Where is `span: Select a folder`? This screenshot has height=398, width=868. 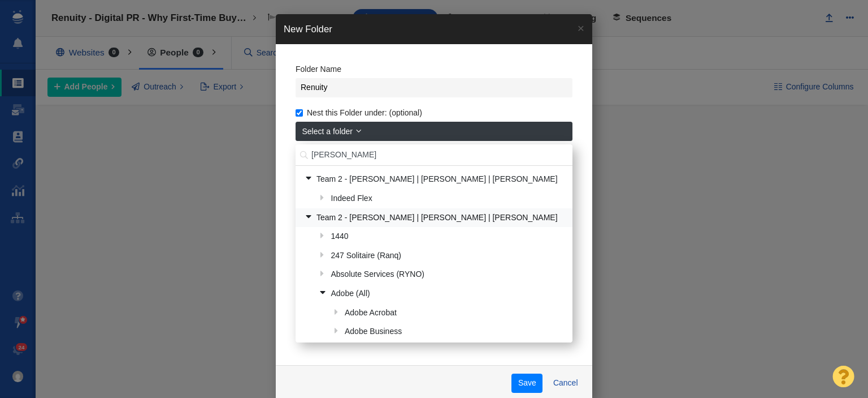 span: Select a folder is located at coordinates (328, 132).